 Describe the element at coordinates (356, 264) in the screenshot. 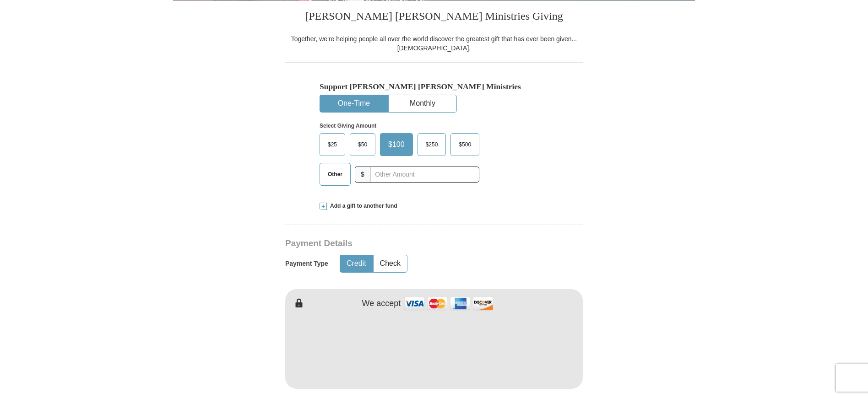

I see `button: Credit` at that location.